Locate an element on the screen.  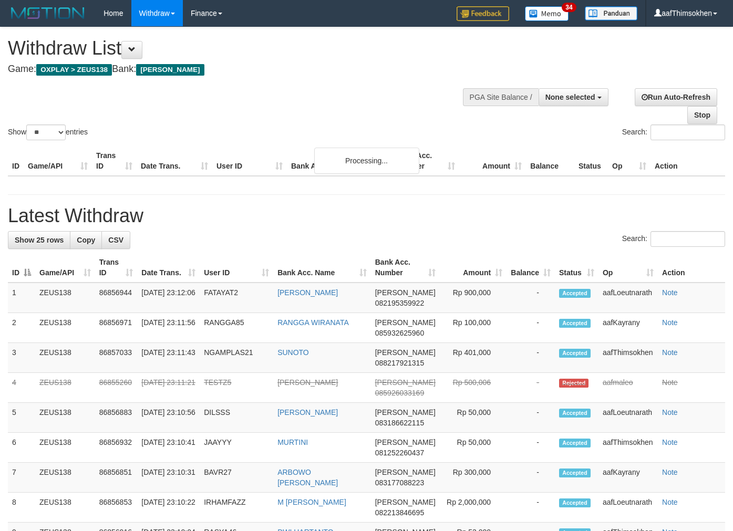
th: Bank Acc. Name is located at coordinates (339, 161).